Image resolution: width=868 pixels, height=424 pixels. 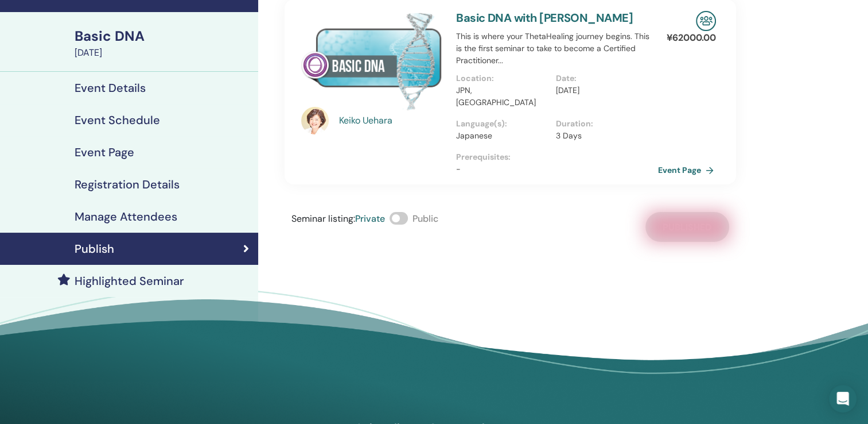 I want to click on span: Seminar listing :, so click(x=323, y=218).